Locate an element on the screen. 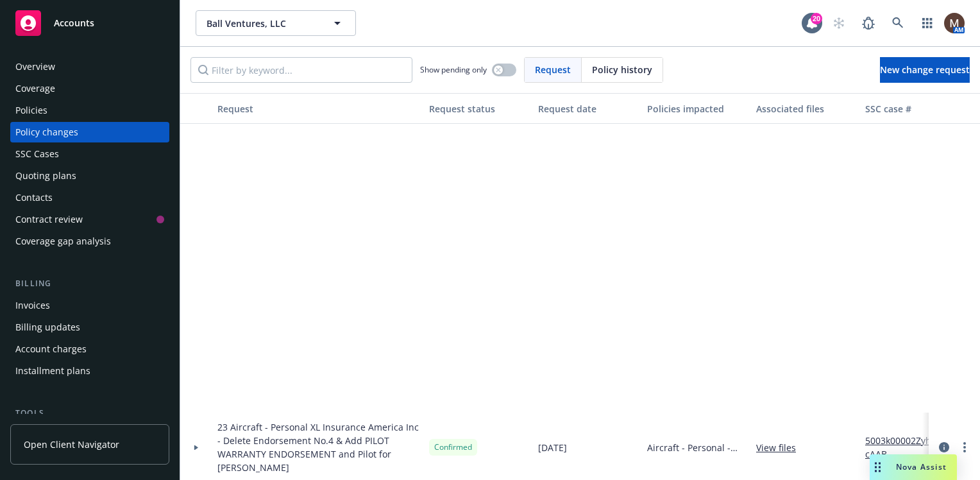 The width and height of the screenshot is (980, 480). div: SSC Cases is located at coordinates (37, 154).